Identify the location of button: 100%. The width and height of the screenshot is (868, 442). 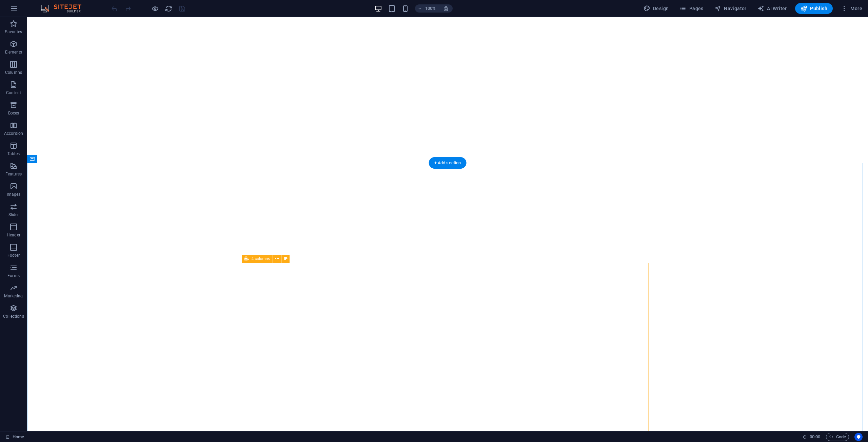
(427, 8).